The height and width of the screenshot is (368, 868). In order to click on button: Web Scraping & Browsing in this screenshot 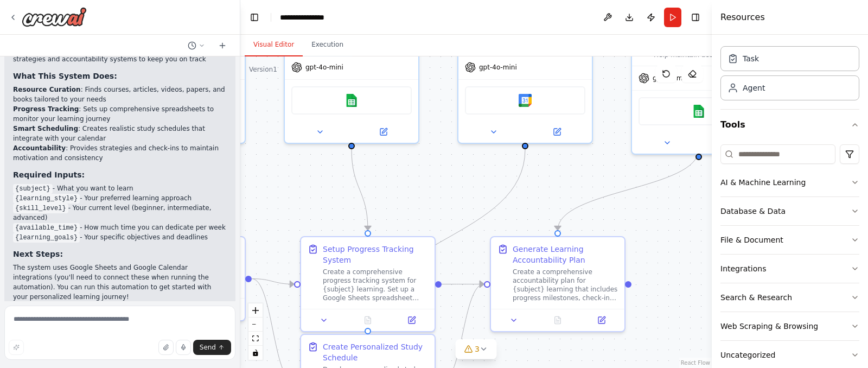, I will do `click(790, 326)`.